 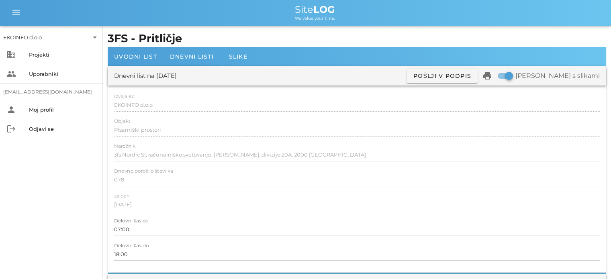 I want to click on span: Pošlji v podpis, so click(x=442, y=76).